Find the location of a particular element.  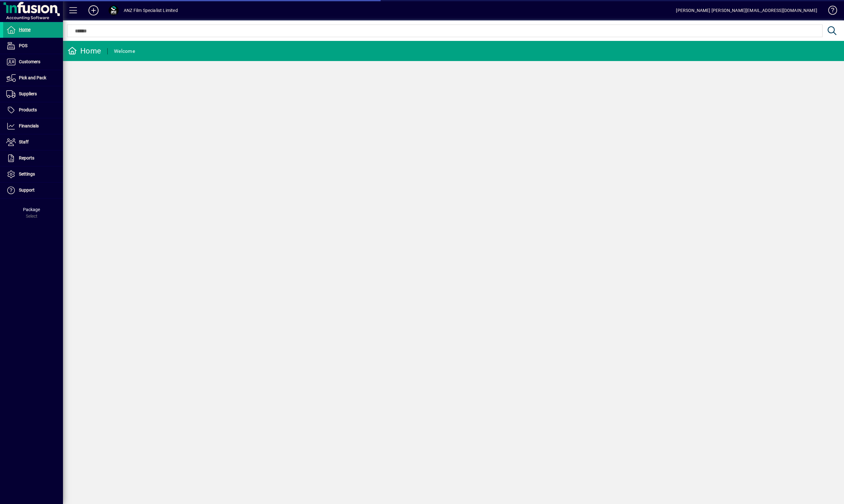

span: Customers is located at coordinates (29, 61).